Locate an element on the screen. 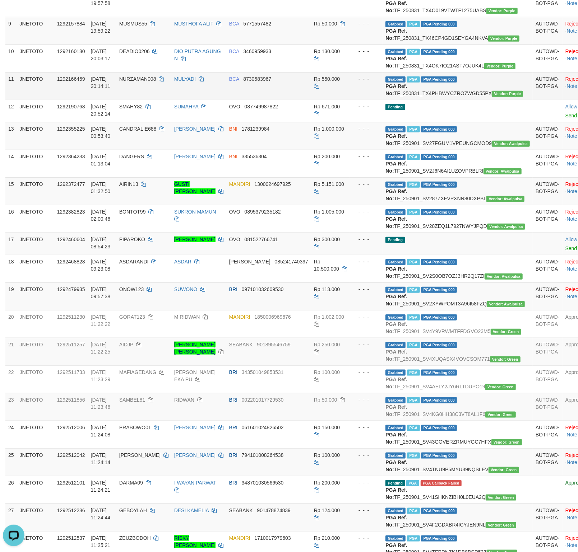 This screenshot has width=578, height=552. span: Marked by auofahmi is located at coordinates (413, 52).